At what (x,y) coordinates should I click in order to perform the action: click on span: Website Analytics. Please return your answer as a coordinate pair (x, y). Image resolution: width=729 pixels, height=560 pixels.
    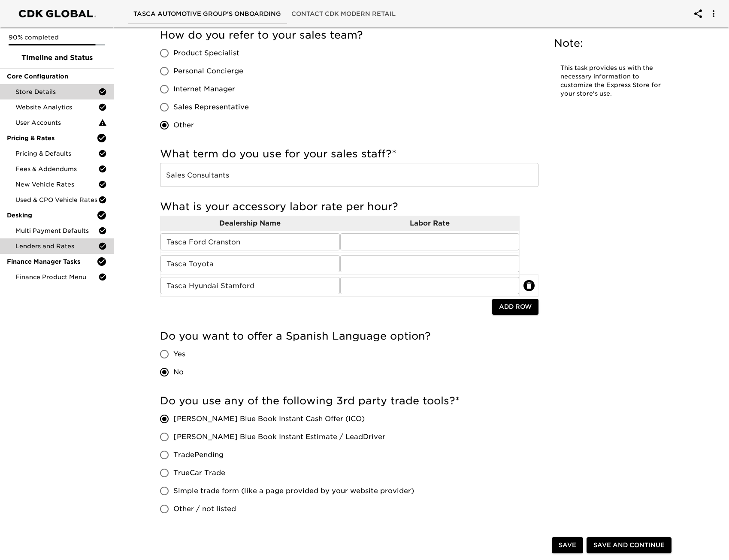
    Looking at the image, I should click on (57, 108).